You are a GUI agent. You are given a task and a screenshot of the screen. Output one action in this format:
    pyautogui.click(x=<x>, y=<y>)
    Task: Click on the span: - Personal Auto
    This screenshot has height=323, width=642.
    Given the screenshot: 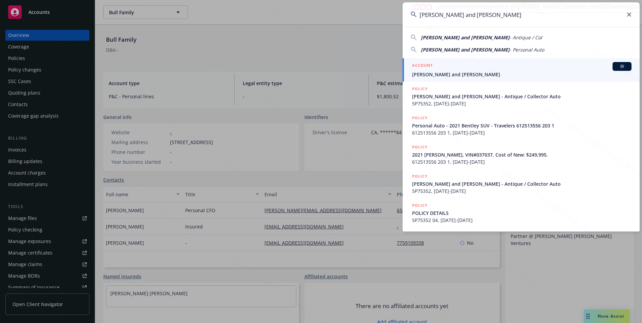 What is the action you would take?
    pyautogui.click(x=527, y=49)
    